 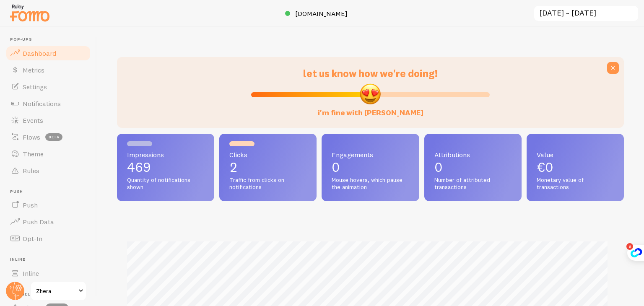 I want to click on a: Rules, so click(x=48, y=171).